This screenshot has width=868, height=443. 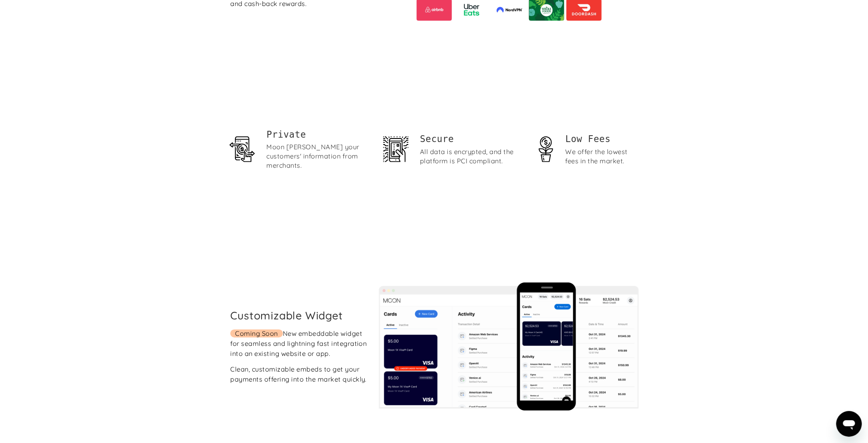 What do you see at coordinates (546, 148) in the screenshot?
I see `img: Money stewardship` at bounding box center [546, 148].